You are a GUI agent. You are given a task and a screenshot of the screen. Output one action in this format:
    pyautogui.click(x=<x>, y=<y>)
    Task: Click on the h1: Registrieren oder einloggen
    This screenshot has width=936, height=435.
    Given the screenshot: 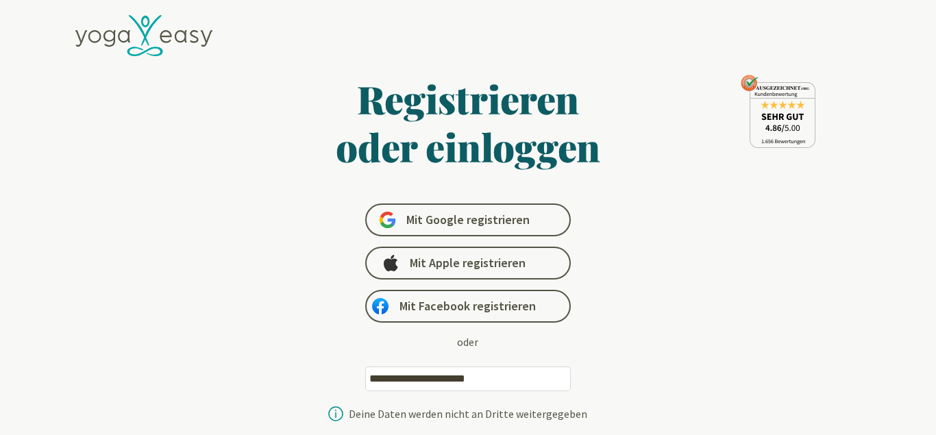 What is the action you would take?
    pyautogui.click(x=468, y=123)
    